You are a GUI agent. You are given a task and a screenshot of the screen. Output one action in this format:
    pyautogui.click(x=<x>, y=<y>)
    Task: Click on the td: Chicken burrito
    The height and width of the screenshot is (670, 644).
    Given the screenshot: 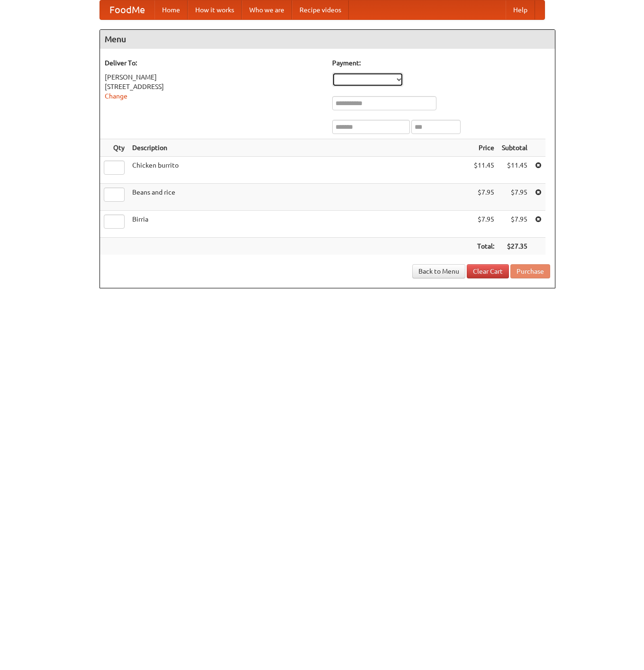 What is the action you would take?
    pyautogui.click(x=299, y=170)
    